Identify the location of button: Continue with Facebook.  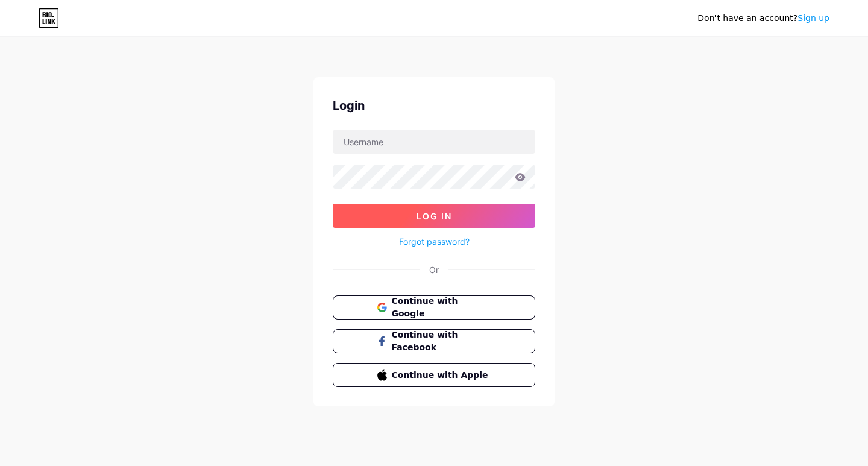
(434, 342).